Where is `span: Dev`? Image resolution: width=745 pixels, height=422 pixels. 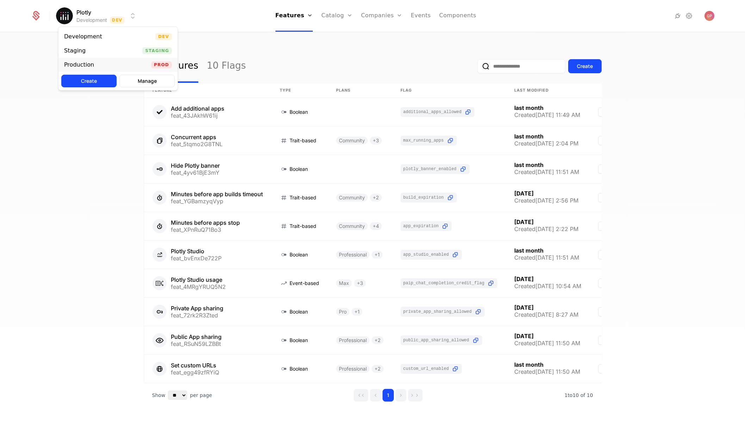
span: Dev is located at coordinates (163, 37).